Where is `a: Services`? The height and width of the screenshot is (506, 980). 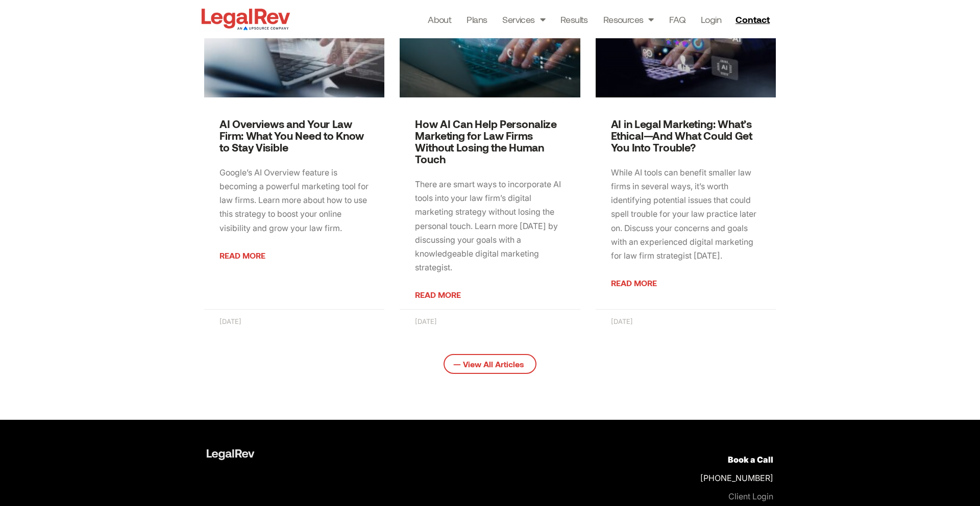 a: Services is located at coordinates (523, 19).